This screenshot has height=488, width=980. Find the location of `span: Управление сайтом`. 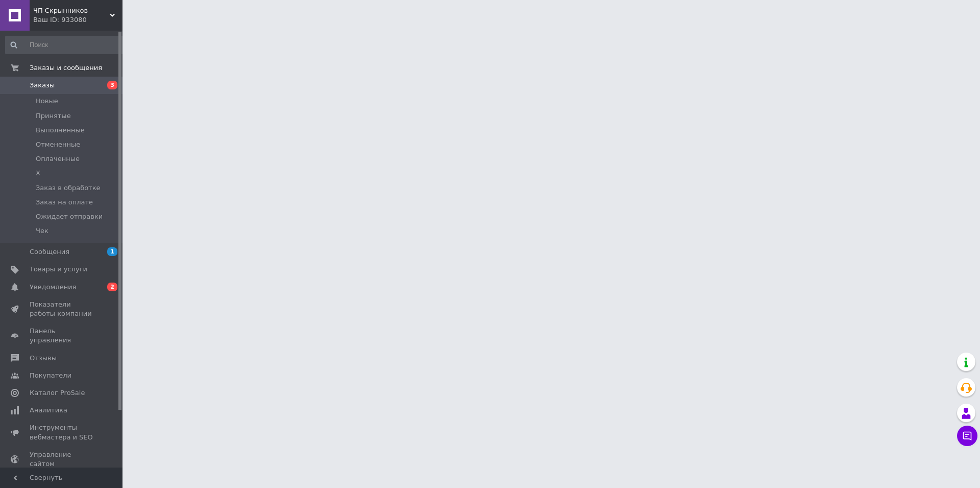

span: Управление сайтом is located at coordinates (61, 459).